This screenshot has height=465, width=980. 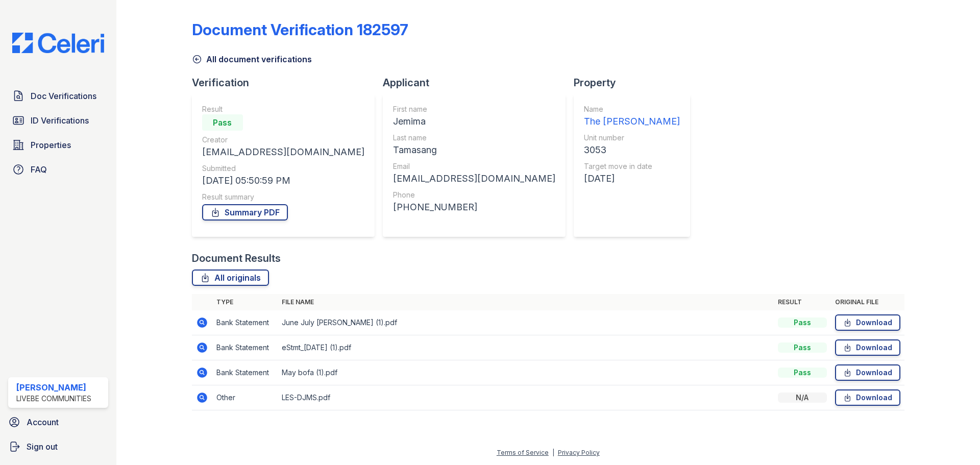 I want to click on span: Doc Verifications, so click(x=64, y=96).